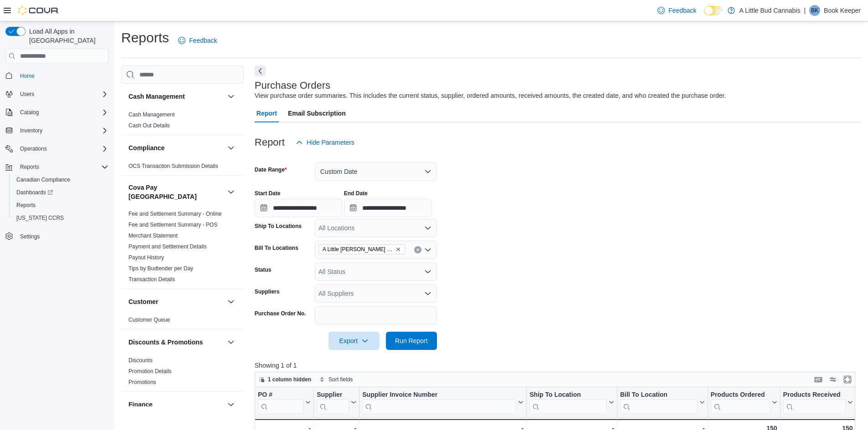 This screenshot has width=868, height=430. I want to click on h3: Customer, so click(143, 301).